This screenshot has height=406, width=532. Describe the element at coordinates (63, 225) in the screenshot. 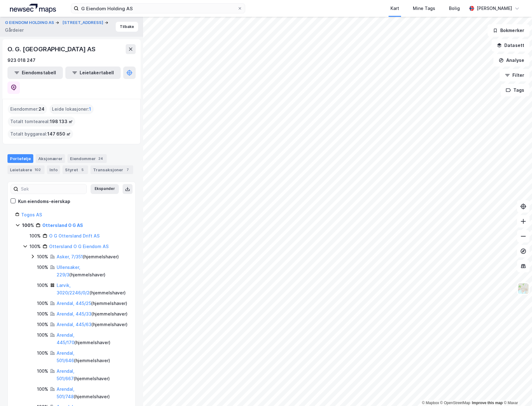

I see `a: Ottersland O G AS` at that location.